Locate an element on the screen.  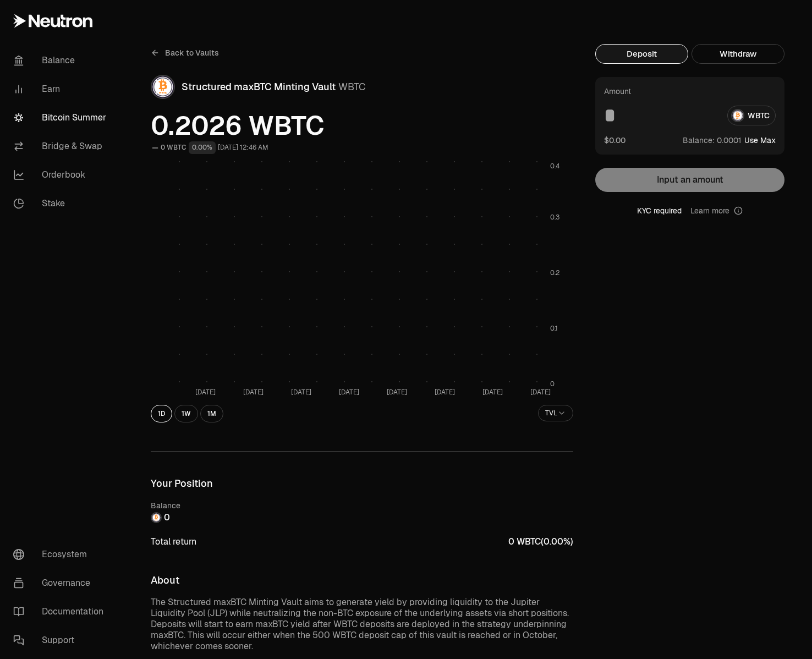
h3: Your Position is located at coordinates (362, 484).